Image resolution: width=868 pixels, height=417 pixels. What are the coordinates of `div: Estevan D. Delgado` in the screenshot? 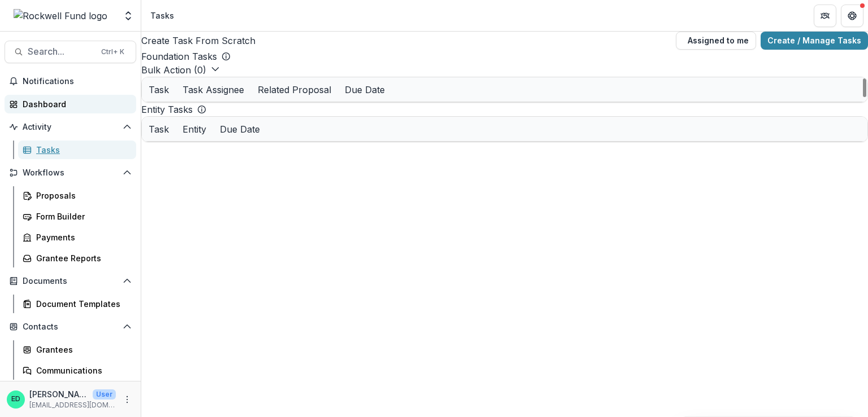 It's located at (16, 400).